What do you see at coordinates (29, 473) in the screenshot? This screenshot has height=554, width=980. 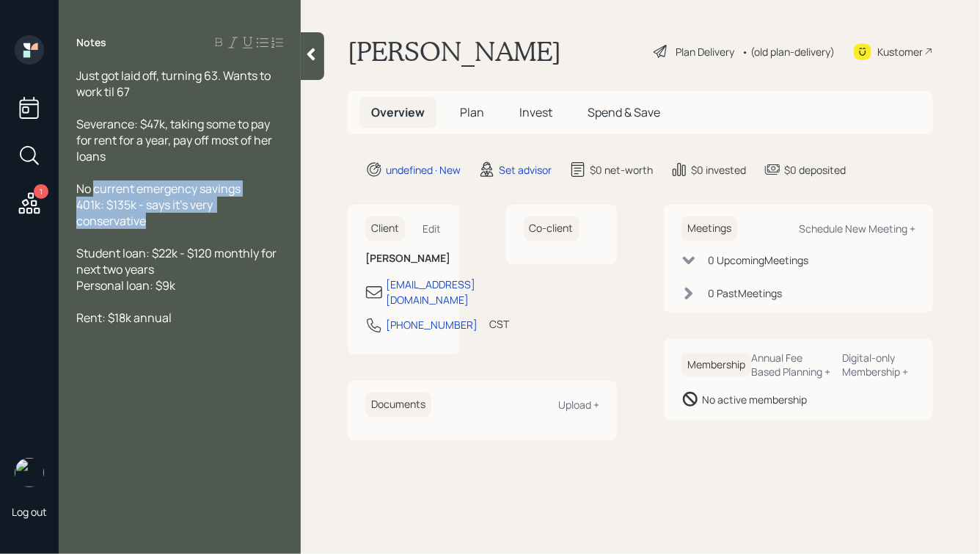 I see `img: hunter_neumayer.jpg` at bounding box center [29, 473].